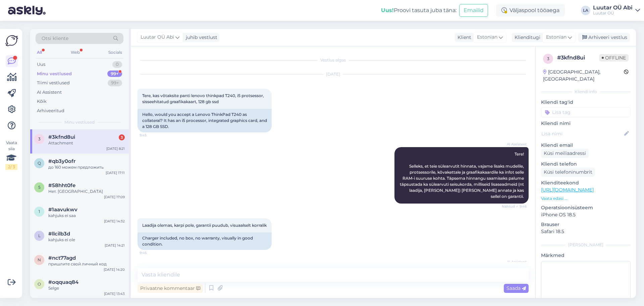  Describe the element at coordinates (62, 258) in the screenshot. I see `span: #nct77agd` at that location.